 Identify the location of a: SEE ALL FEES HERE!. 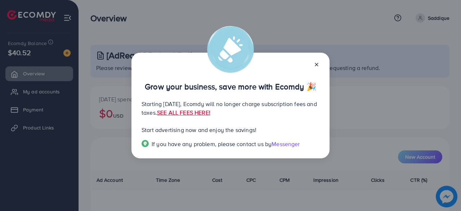
(184, 112).